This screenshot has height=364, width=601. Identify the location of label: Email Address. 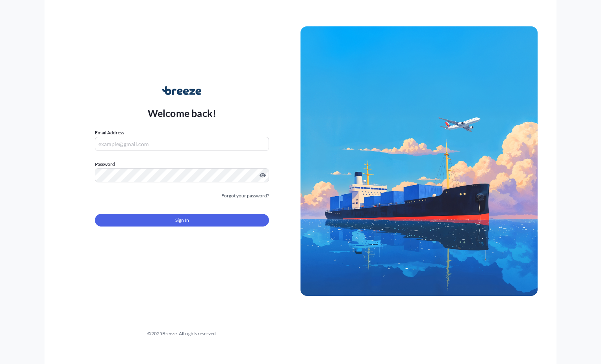
(109, 133).